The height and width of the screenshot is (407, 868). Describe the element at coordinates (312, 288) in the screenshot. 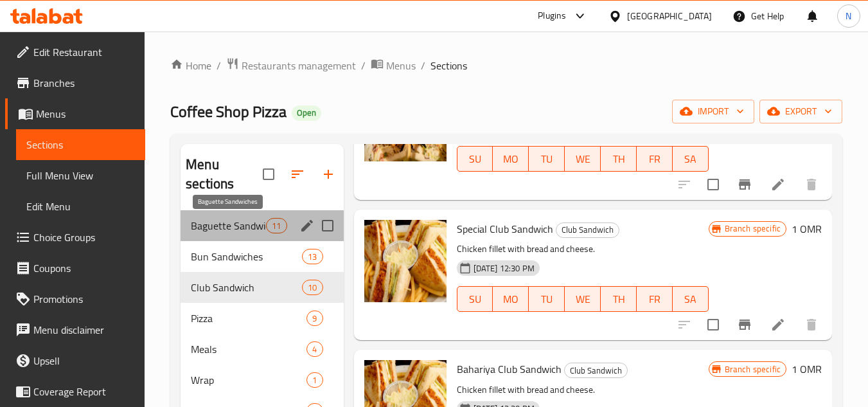

I see `span: 10` at that location.